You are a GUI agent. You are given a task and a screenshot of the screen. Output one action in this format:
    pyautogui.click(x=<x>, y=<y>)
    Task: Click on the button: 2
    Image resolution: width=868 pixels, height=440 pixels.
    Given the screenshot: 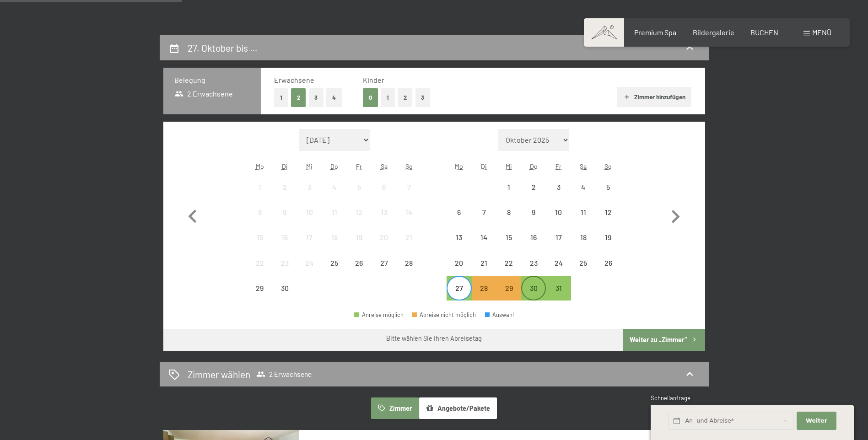 What is the action you would take?
    pyautogui.click(x=298, y=97)
    